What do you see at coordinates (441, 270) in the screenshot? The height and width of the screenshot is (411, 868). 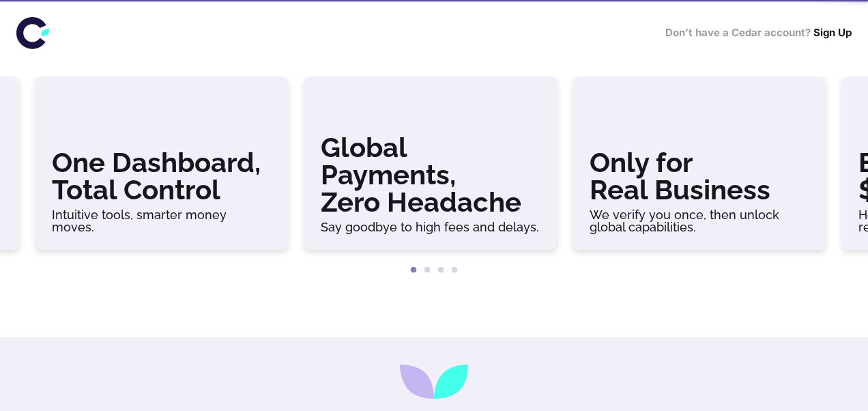 I see `button: 3` at bounding box center [441, 270].